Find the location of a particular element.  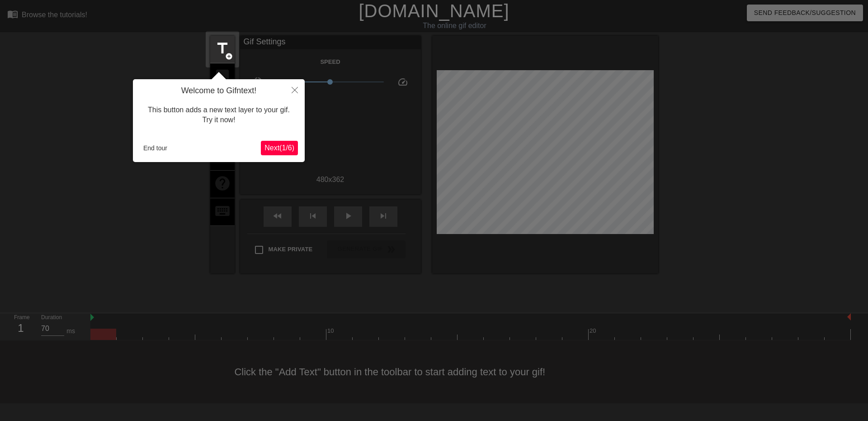

span: Next ( 1 / 6 ) is located at coordinates (280, 148).